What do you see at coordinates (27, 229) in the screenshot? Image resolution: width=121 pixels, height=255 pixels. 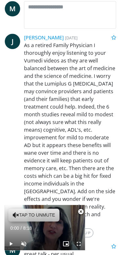 I see `span: 8:18` at bounding box center [27, 229].